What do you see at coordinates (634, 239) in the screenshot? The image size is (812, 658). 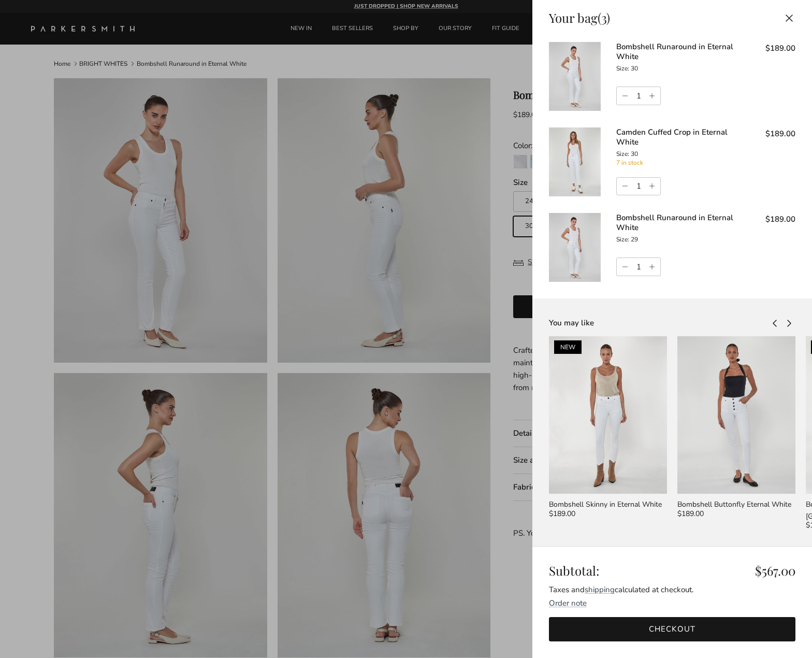 I see `span: 29` at bounding box center [634, 239].